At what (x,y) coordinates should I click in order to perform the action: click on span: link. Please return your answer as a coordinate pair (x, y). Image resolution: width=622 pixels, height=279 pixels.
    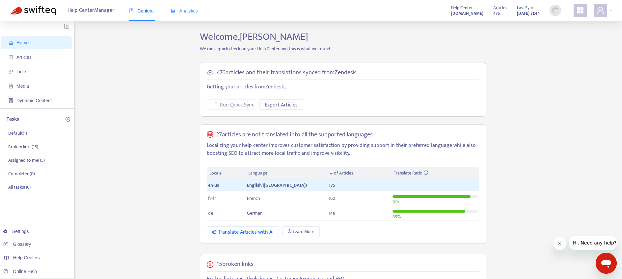
    Looking at the image, I should click on (11, 72).